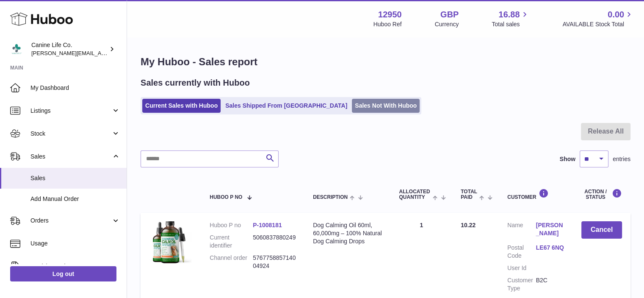 This screenshot has height=298, width=644. Describe the element at coordinates (521, 252) in the screenshot. I see `dt: Postal Code` at that location.